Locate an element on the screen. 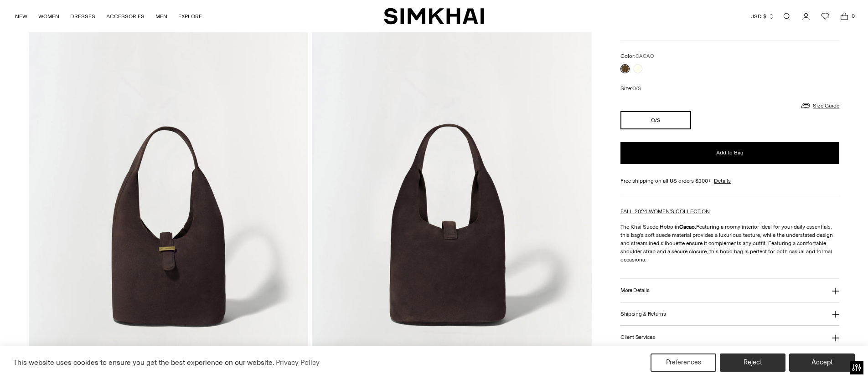  h3: More Details is located at coordinates (634, 290).